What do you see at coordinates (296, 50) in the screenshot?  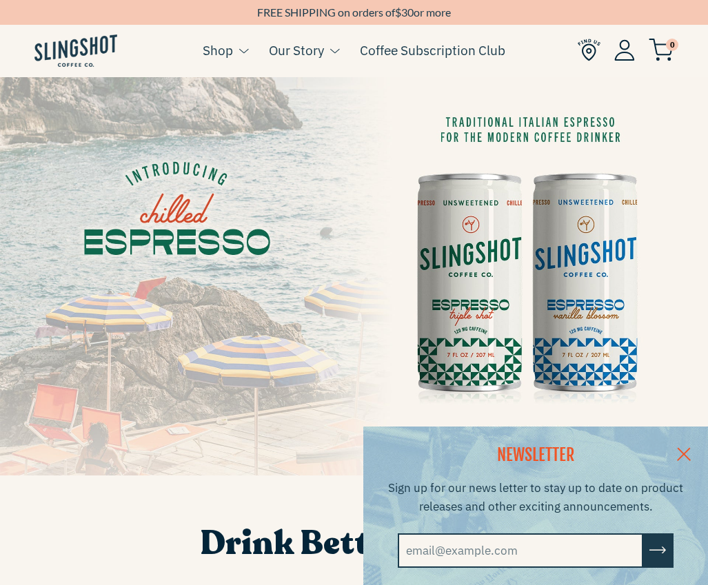 I see `a: Our Story` at bounding box center [296, 50].